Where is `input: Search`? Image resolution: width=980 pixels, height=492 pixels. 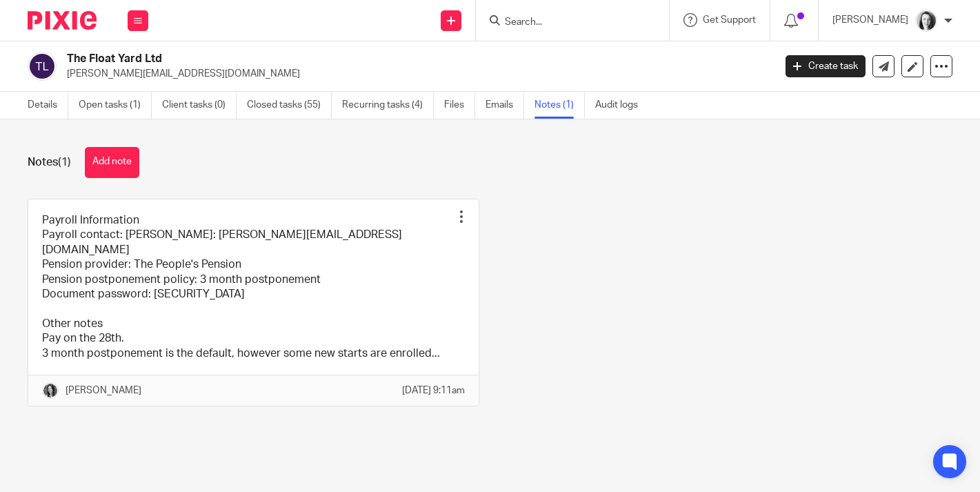
input: Search is located at coordinates (565, 23).